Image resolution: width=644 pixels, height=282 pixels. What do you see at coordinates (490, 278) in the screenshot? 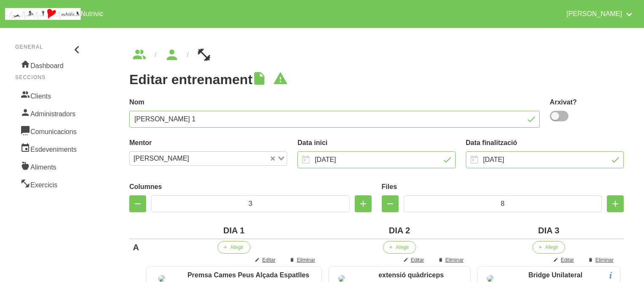
I see `img: 8ea60705-12ae-42e8-83e1-4ba62b1261d5%2Factivities%2F39167-bridge-unilateral-jpg.jpg` at bounding box center [490, 278].